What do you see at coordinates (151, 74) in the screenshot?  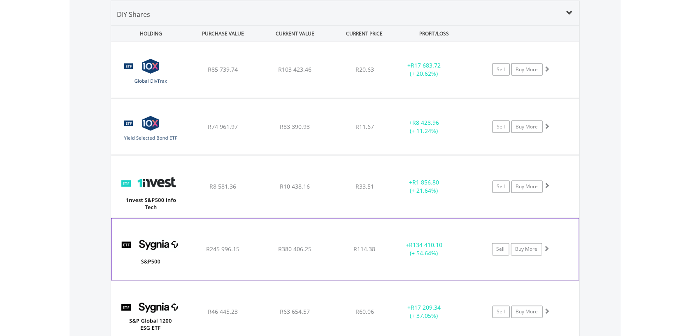 I see `img: TFSA.GLODIV.png` at bounding box center [151, 74].